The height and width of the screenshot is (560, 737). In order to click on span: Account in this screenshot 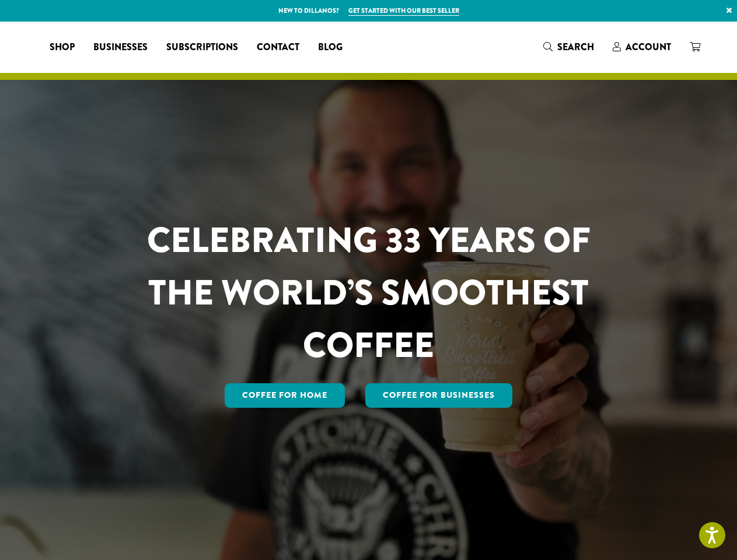, I will do `click(648, 47)`.